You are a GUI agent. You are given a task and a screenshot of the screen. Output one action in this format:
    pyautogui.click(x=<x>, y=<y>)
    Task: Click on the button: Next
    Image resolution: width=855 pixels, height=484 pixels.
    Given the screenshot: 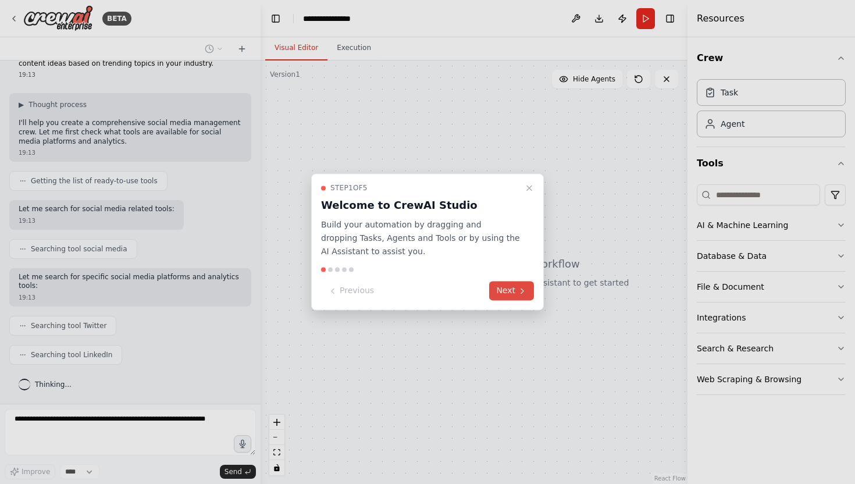 What is the action you would take?
    pyautogui.click(x=511, y=291)
    